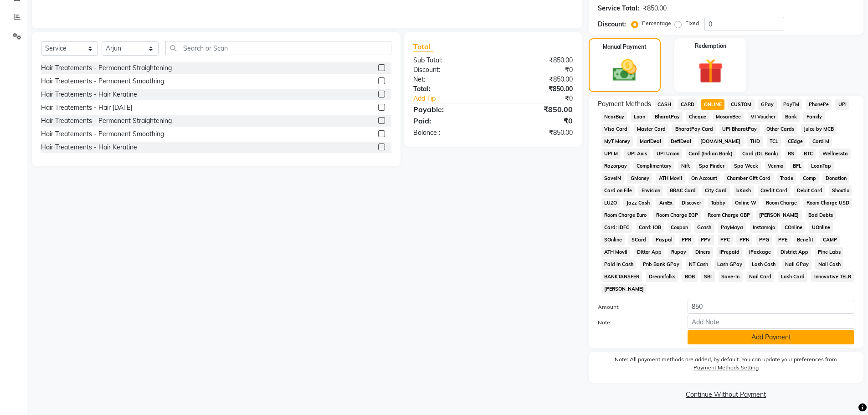  What do you see at coordinates (743, 191) in the screenshot?
I see `span: bKash` at bounding box center [743, 191].